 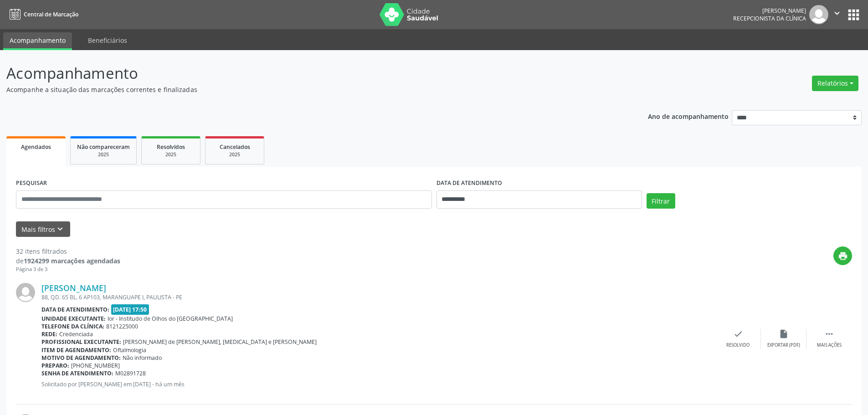 What do you see at coordinates (171, 147) in the screenshot?
I see `span: Resolvidos` at bounding box center [171, 147].